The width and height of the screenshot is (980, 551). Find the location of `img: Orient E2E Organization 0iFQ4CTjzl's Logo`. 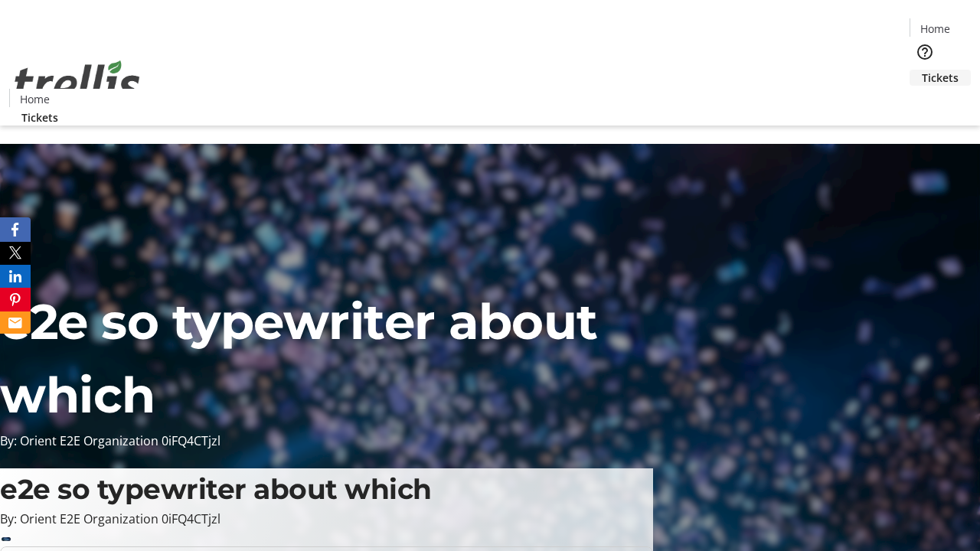

img: Orient E2E Organization 0iFQ4CTjzl's Logo is located at coordinates (77, 82).